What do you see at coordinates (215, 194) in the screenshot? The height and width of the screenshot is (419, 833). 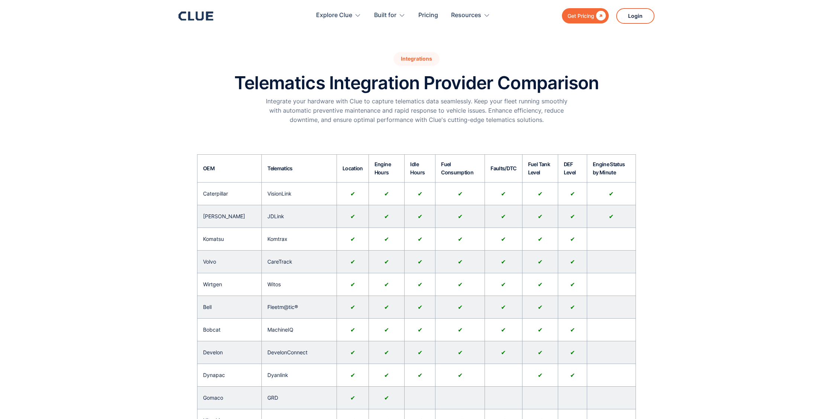 I see `h3: Caterpillar` at bounding box center [215, 194].